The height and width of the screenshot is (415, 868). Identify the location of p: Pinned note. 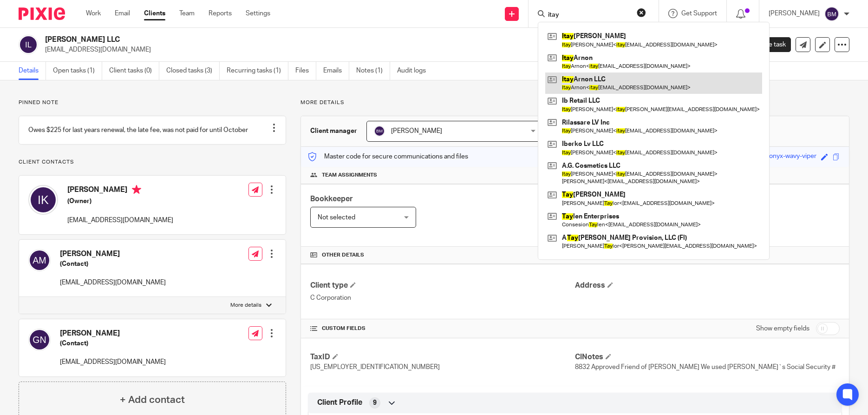
(152, 102).